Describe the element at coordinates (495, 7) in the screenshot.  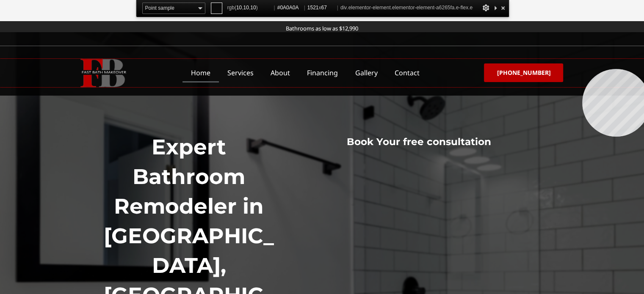
I see `div: Collapse This Panel` at that location.